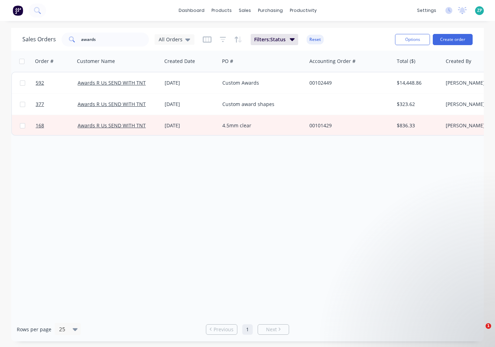  I want to click on div: PO #, so click(228, 61).